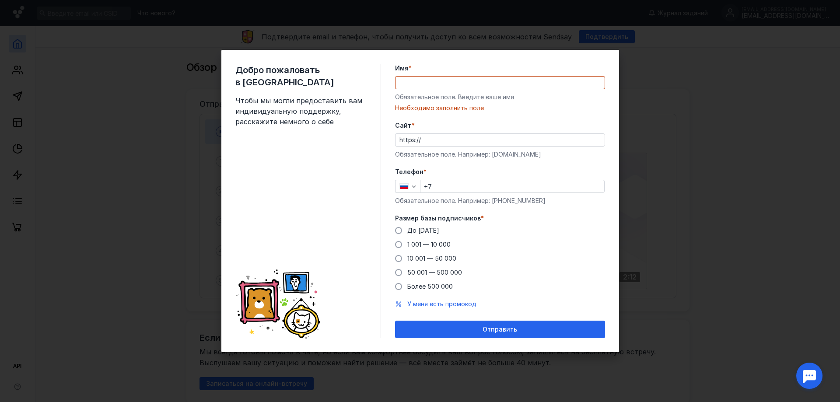  Describe the element at coordinates (401, 68) in the screenshot. I see `span: Имя` at that location.